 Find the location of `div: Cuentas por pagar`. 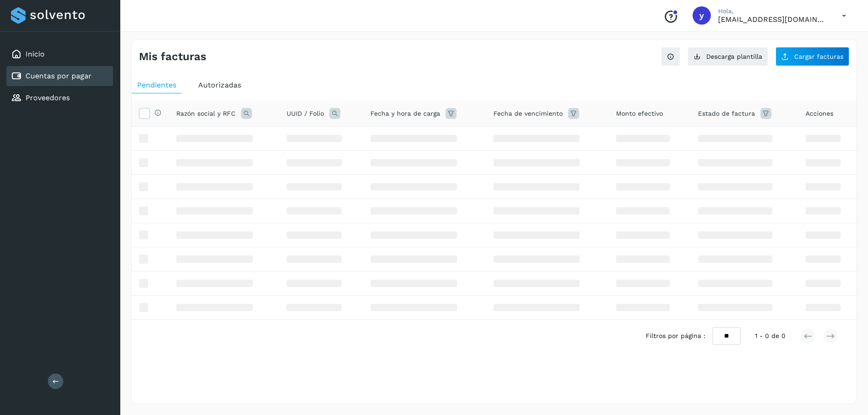

div: Cuentas por pagar is located at coordinates (60, 76).